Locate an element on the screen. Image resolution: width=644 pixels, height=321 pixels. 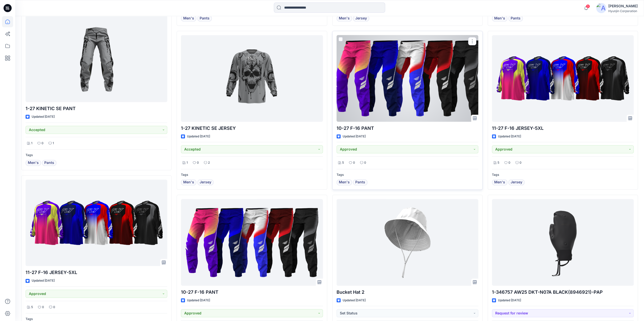
p: 2 is located at coordinates (209, 163).